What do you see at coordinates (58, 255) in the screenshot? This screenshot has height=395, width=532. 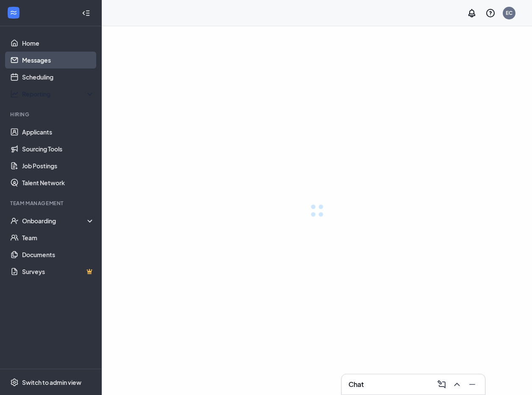 I see `a: Documents` at bounding box center [58, 255].